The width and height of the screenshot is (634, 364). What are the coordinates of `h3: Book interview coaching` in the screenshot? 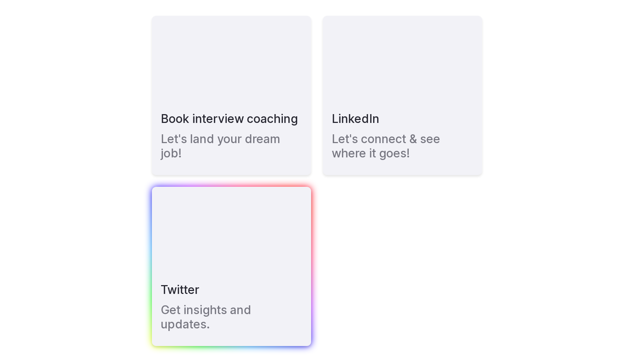 It's located at (229, 118).